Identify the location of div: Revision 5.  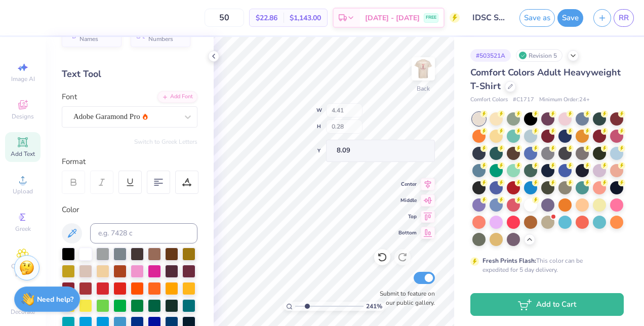
(539, 55).